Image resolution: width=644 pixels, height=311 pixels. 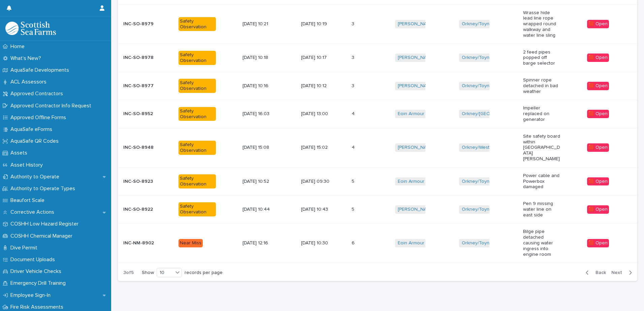 I want to click on p: Wrasse hide lead line rope wrapped round walkway and water line sling, so click(x=542, y=24).